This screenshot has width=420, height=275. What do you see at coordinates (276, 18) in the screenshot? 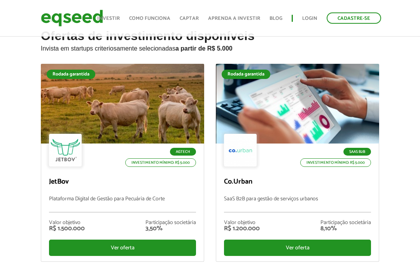
I see `a: Blog` at bounding box center [276, 18].